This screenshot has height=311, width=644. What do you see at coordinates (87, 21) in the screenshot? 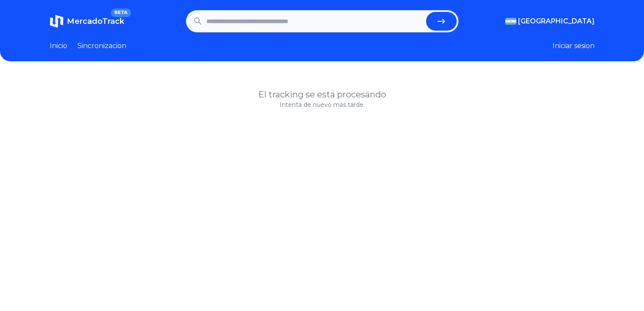
I see `a: MercadoTrackBETA` at bounding box center [87, 21].